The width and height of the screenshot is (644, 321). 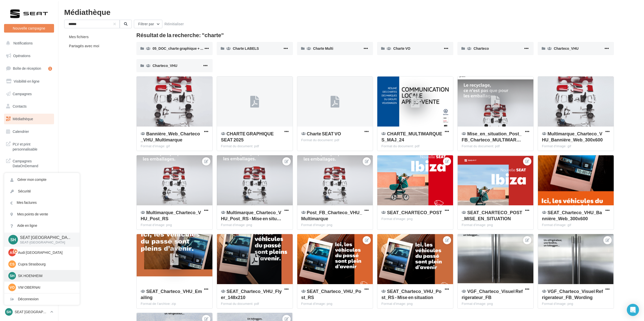 I want to click on p: Cupra Strasbourg, so click(x=46, y=264).